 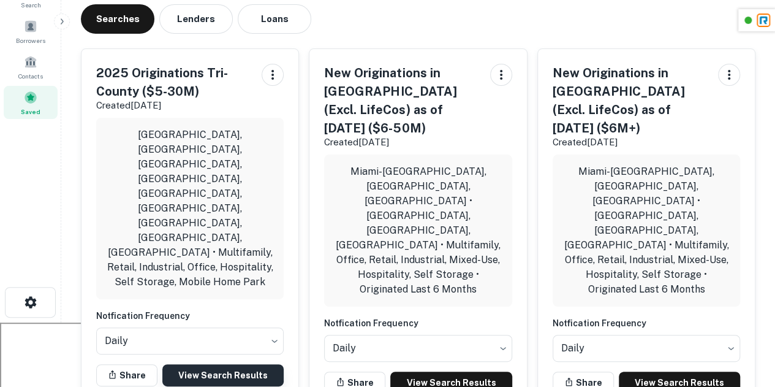 I want to click on span: Borrowers, so click(x=31, y=40).